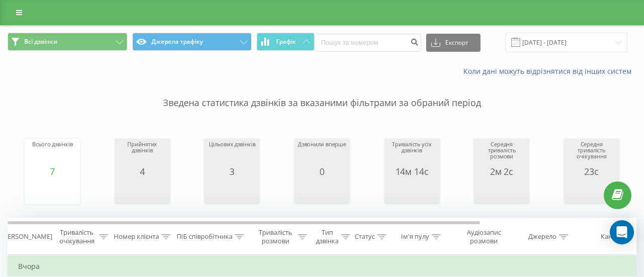  I want to click on div: Канал, so click(609, 237).